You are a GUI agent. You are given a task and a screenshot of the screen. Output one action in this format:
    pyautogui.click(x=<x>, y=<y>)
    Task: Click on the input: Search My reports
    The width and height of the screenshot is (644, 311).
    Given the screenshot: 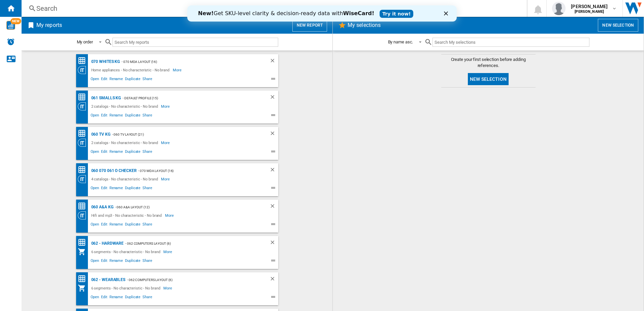 What is the action you would take?
    pyautogui.click(x=195, y=42)
    